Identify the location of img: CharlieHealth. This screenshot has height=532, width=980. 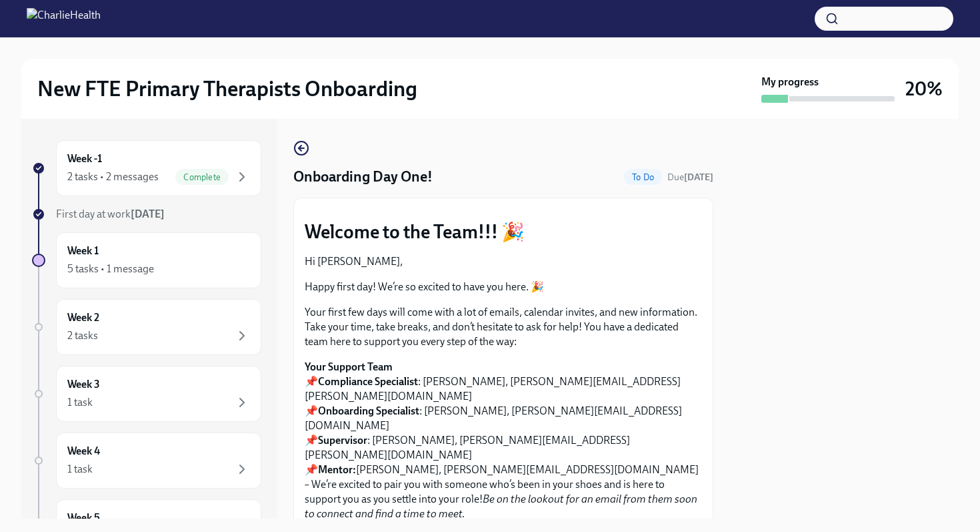
(63, 18).